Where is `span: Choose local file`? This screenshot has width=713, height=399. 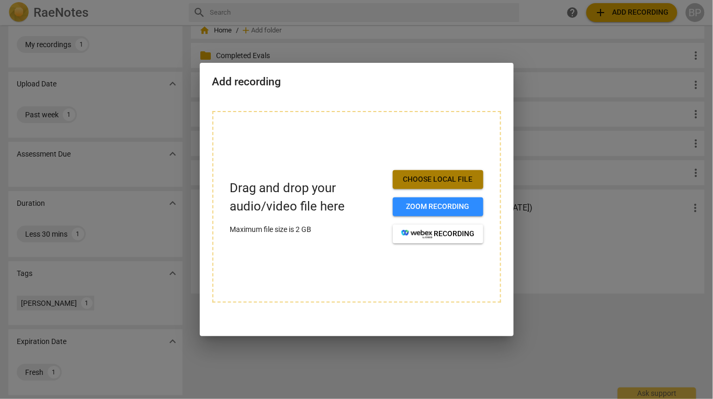 span: Choose local file is located at coordinates (438, 179).